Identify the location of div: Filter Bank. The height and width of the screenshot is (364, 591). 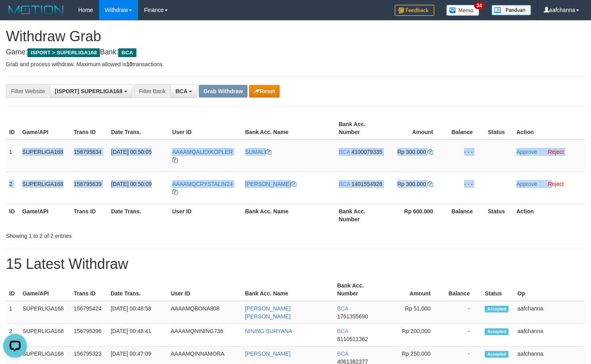
(152, 91).